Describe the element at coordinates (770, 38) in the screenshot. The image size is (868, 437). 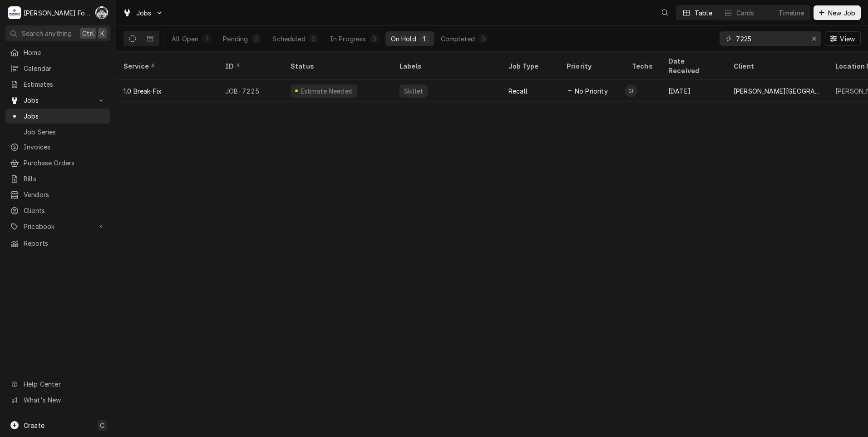
I see `input: Keyword search` at that location.